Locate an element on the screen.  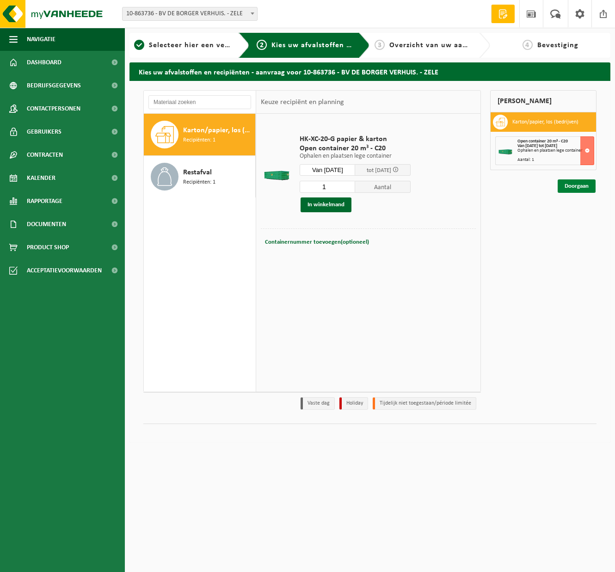
span: Kalender is located at coordinates (41, 178).